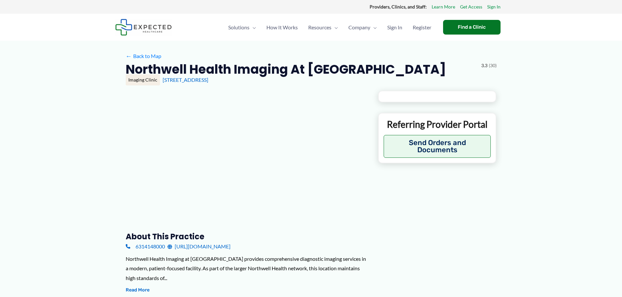 This screenshot has height=297, width=622. Describe the element at coordinates (242, 27) in the screenshot. I see `a: SolutionsMenu Toggle` at that location.